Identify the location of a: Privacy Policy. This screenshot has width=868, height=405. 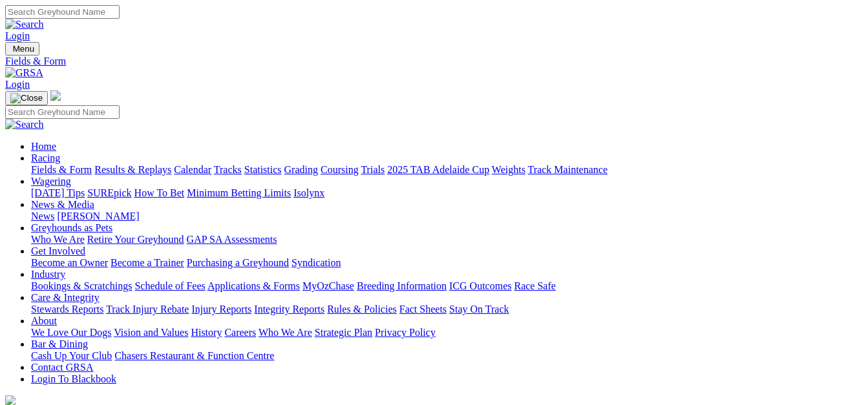
(405, 332).